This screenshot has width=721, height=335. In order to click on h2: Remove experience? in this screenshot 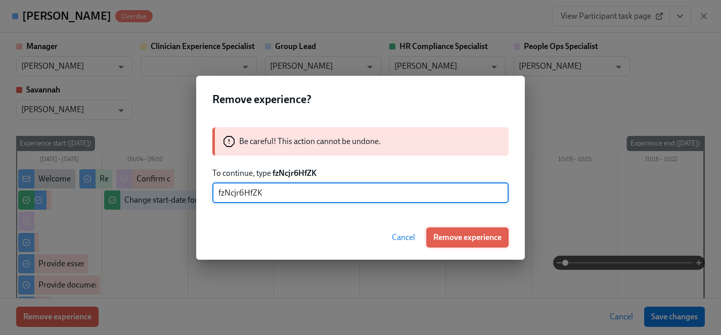, I will do `click(361, 100)`.